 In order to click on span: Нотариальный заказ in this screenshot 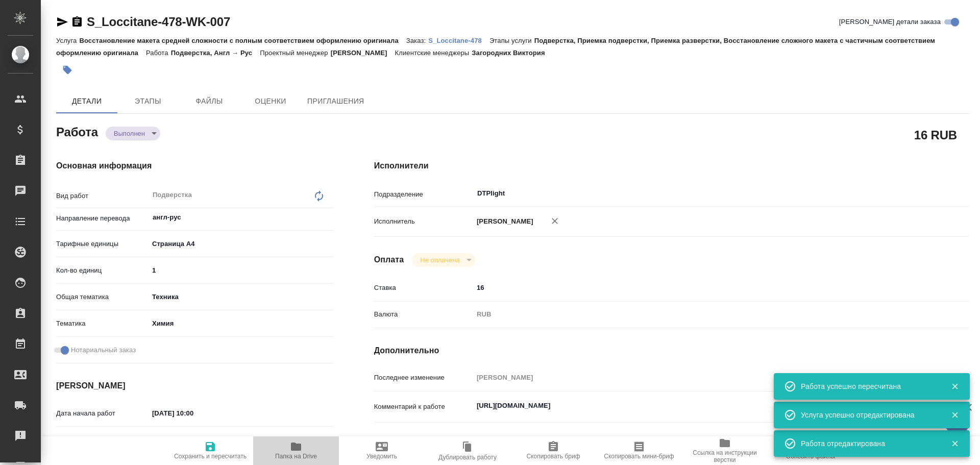, I will do `click(103, 350)`.